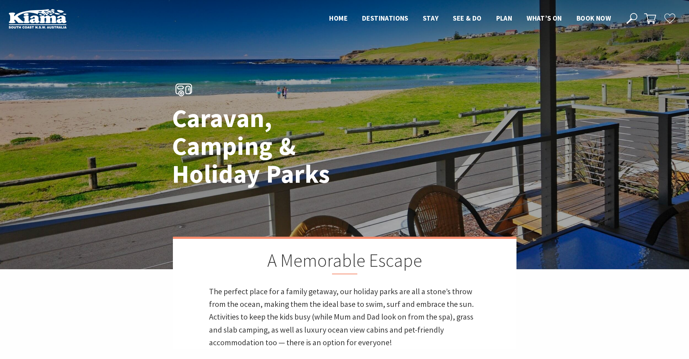 This screenshot has height=359, width=689. I want to click on nav: Main Menu, so click(470, 18).